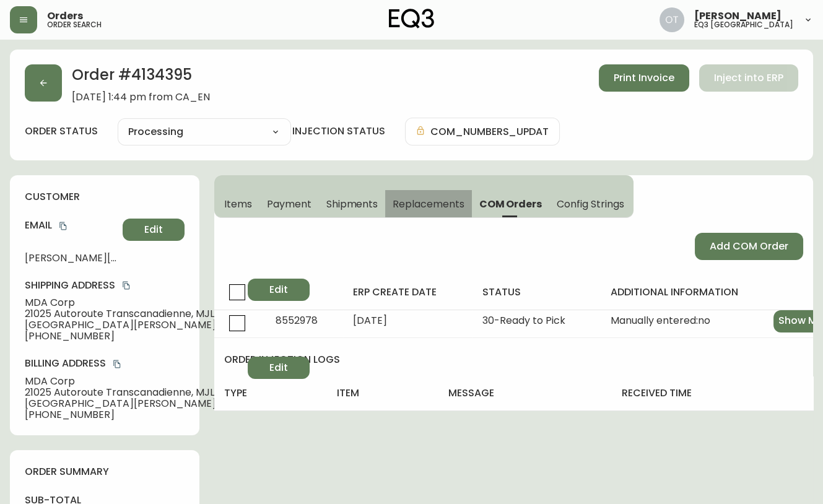 This screenshot has width=823, height=504. What do you see at coordinates (105, 197) in the screenshot?
I see `h4: customer` at bounding box center [105, 197].